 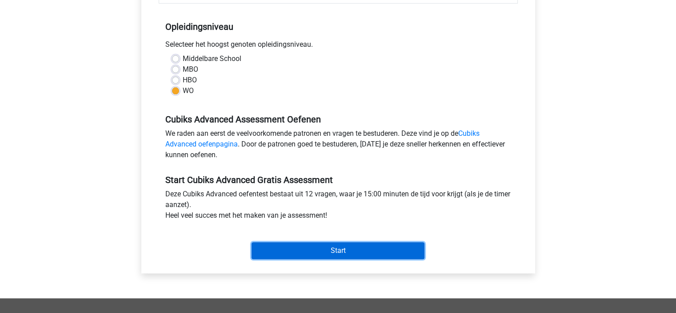 What do you see at coordinates (338, 180) in the screenshot?
I see `h5: Start Cubiks Advanced Gratis Assessment` at bounding box center [338, 180].